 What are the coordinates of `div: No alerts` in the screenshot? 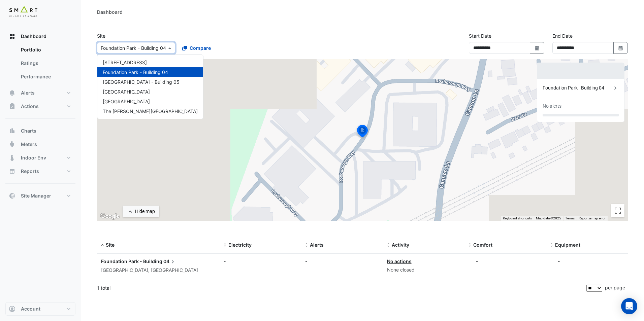 It's located at (552, 106).